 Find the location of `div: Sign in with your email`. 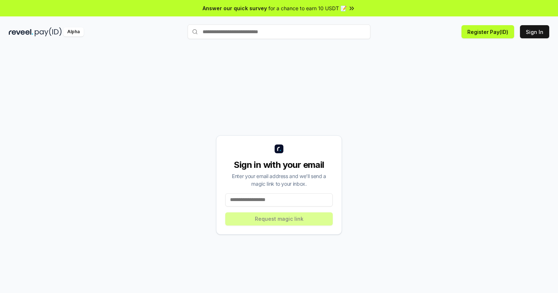

div: Sign in with your email is located at coordinates (279, 165).